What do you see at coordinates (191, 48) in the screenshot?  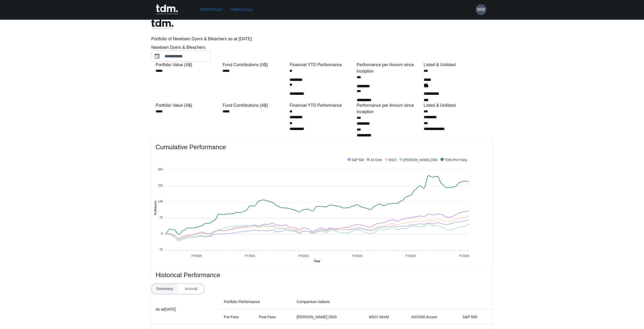 I see `div: Newtown Dyers & Bleachers` at bounding box center [191, 48].